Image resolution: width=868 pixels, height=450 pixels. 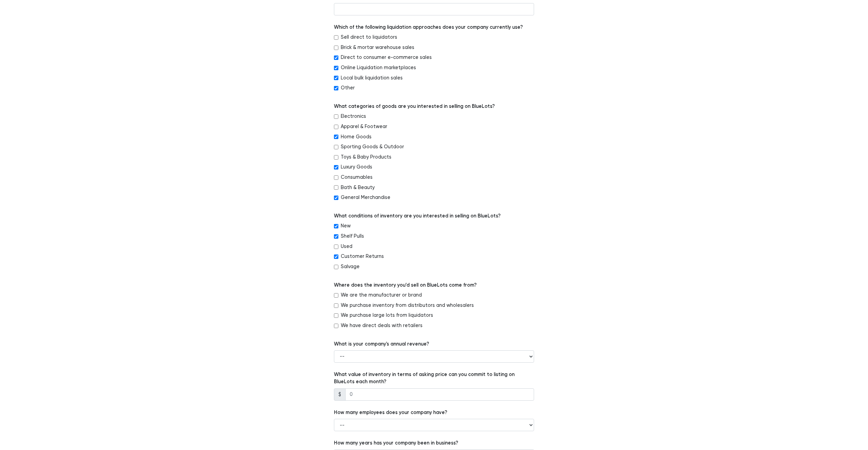 I want to click on label: Sporting Goods & Outdoor, so click(x=372, y=147).